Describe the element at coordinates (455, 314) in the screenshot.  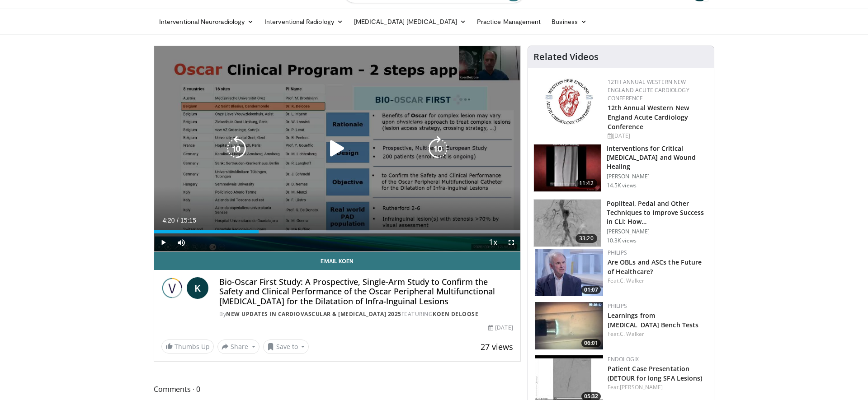
I see `a: Koen Deloose` at that location.